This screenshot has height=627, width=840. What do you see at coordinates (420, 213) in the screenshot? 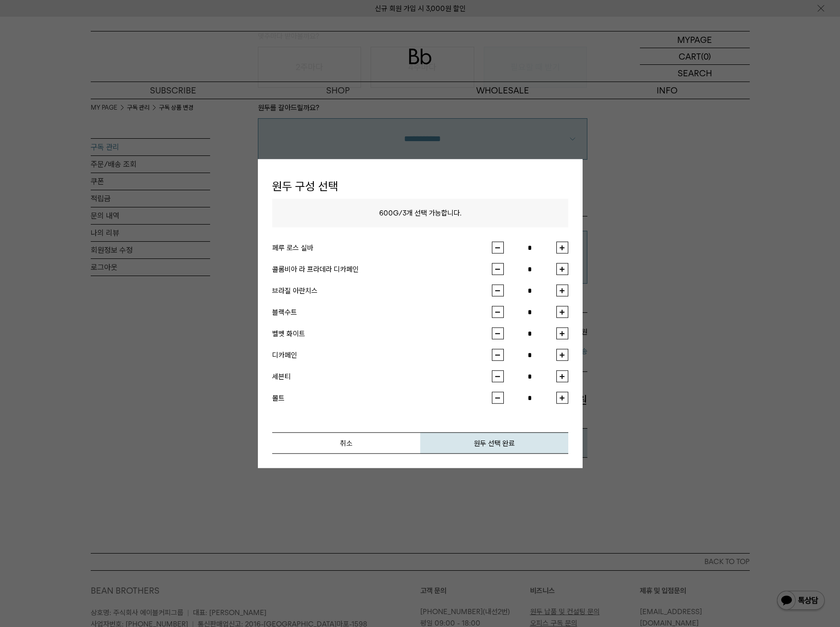
I see `p: / 개 선택 가능합니다.` at bounding box center [420, 213].